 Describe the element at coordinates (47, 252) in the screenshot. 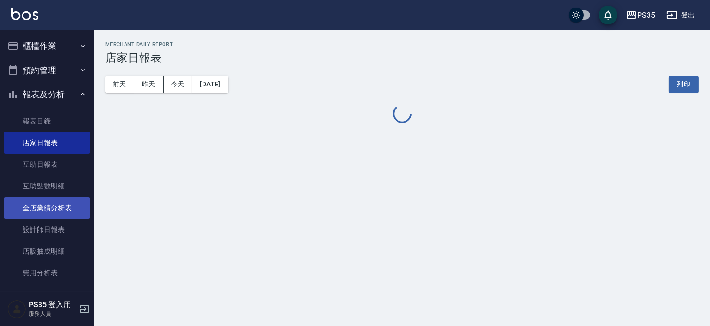

I see `a: 店販抽成明細` at that location.